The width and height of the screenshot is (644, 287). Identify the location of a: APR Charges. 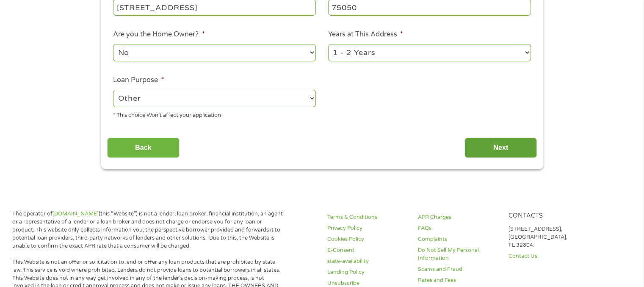
(458, 217).